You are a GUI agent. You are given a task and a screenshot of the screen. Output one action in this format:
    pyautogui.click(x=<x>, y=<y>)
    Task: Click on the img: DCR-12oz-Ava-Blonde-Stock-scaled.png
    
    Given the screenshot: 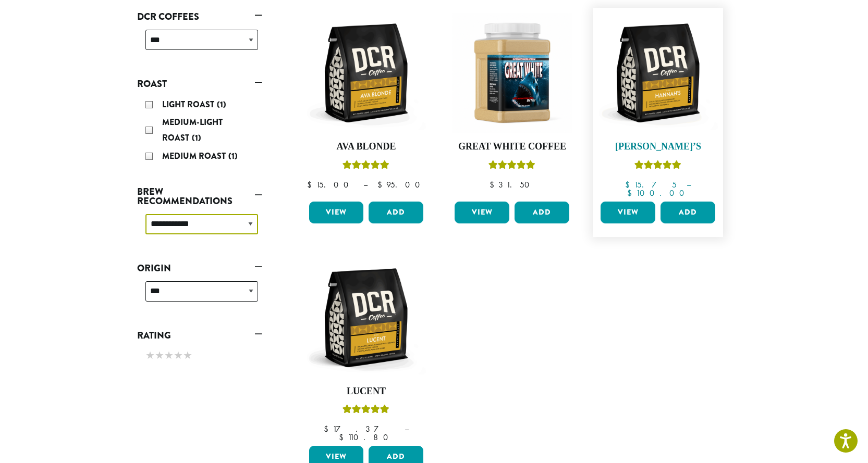 What is the action you would take?
    pyautogui.click(x=366, y=73)
    